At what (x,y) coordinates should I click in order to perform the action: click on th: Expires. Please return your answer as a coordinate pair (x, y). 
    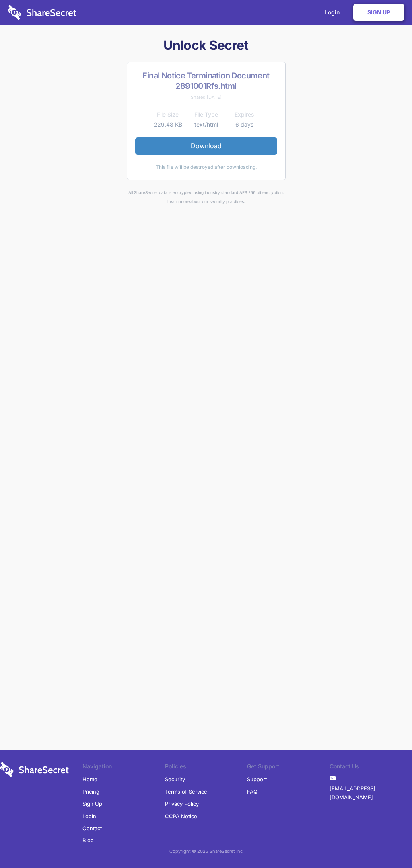
    Looking at the image, I should click on (244, 115).